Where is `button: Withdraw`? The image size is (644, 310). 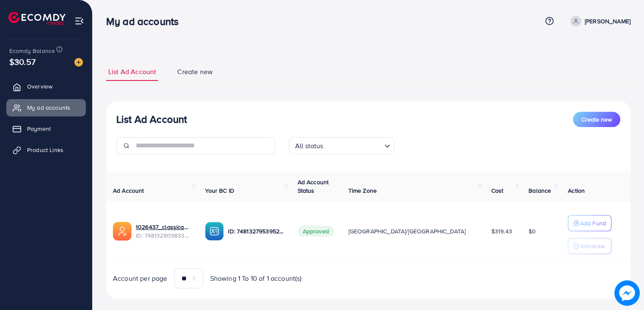
button: Withdraw is located at coordinates (590, 246).